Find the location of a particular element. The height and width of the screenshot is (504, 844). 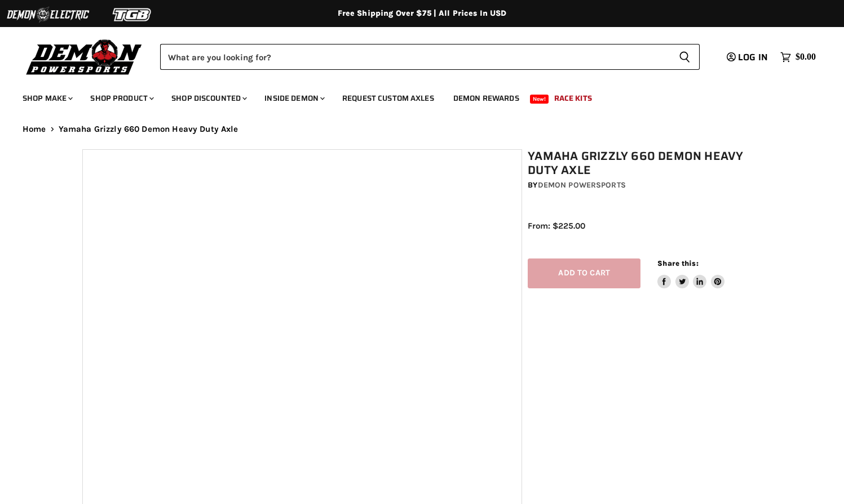

a: Inside Demon is located at coordinates (294, 98).